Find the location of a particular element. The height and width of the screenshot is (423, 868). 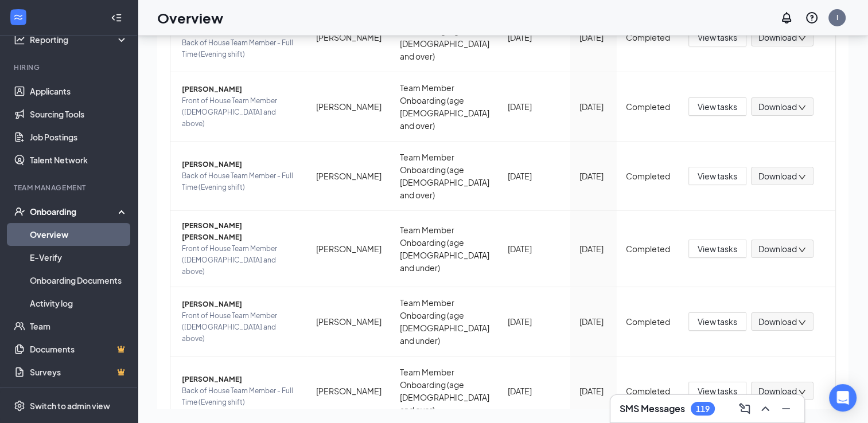

svg: ComposeMessage is located at coordinates (744, 409).